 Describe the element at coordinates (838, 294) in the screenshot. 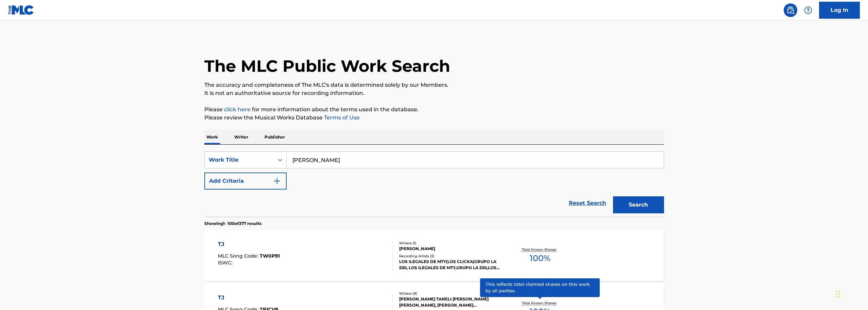

I see `div: Drag` at that location.